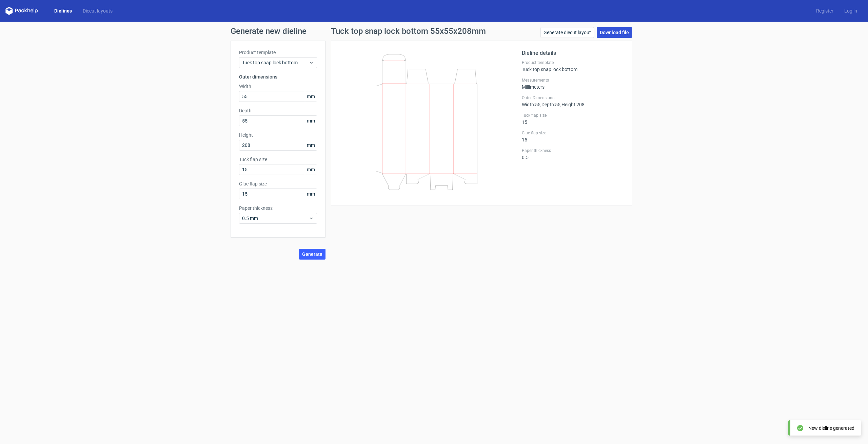 The width and height of the screenshot is (868, 444). What do you see at coordinates (408, 31) in the screenshot?
I see `h1: Tuck top snap lock bottom 55x55x208mm` at bounding box center [408, 31].